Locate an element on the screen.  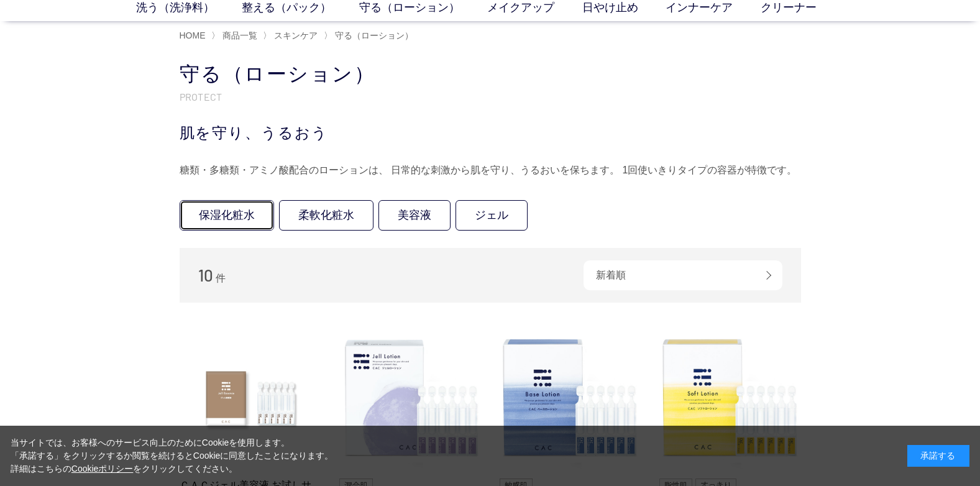
a: ＣＡＣ ソフトローション is located at coordinates (730, 398).